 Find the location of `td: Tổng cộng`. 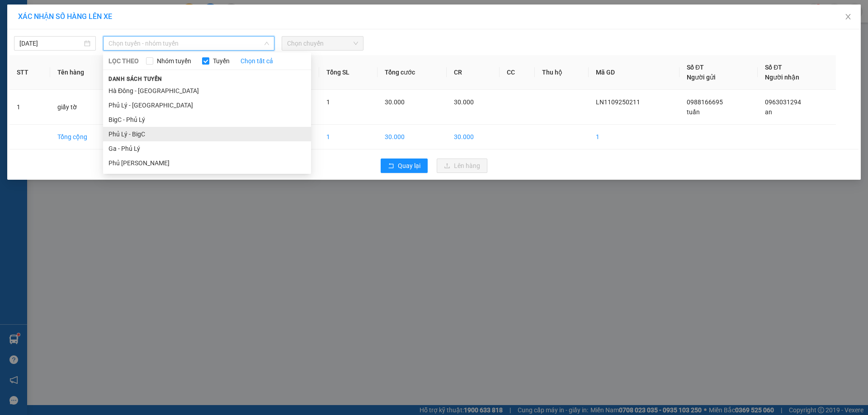

td: Tổng cộng is located at coordinates (85, 137).